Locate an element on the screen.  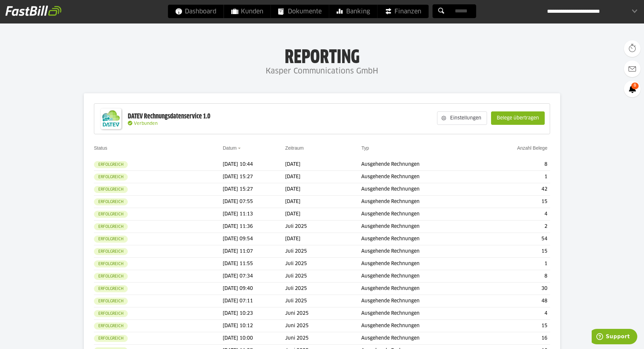
span: 8 is located at coordinates (635, 86).